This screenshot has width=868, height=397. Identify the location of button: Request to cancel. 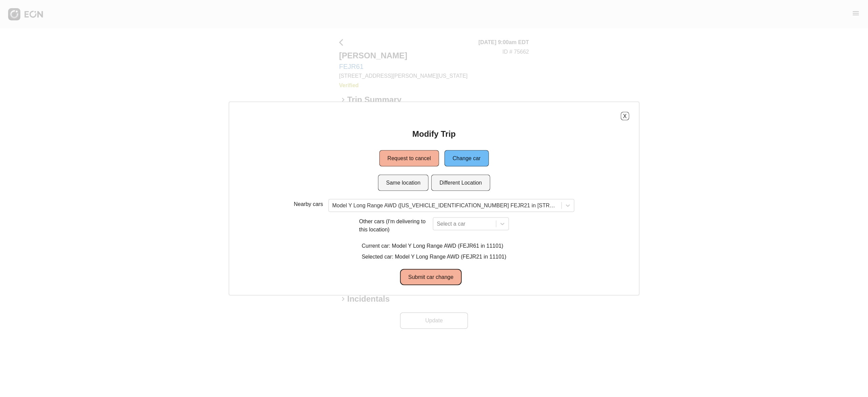
(409, 159).